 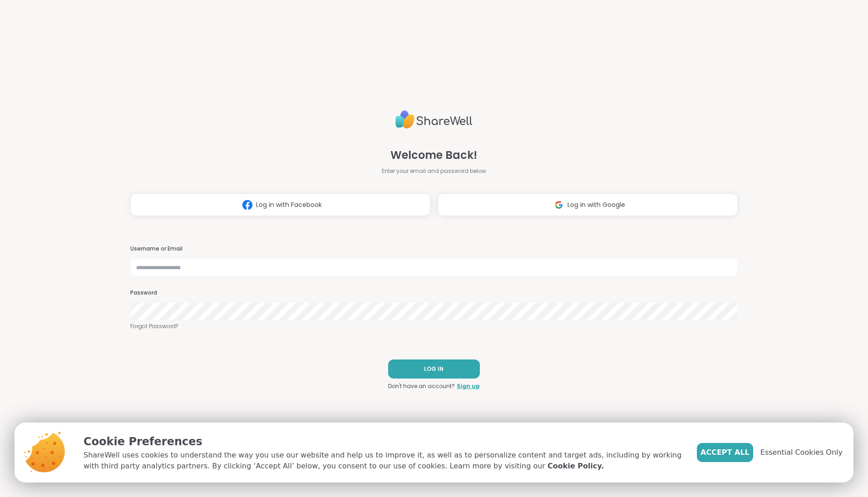 I want to click on button: Log in with Facebook, so click(x=280, y=205).